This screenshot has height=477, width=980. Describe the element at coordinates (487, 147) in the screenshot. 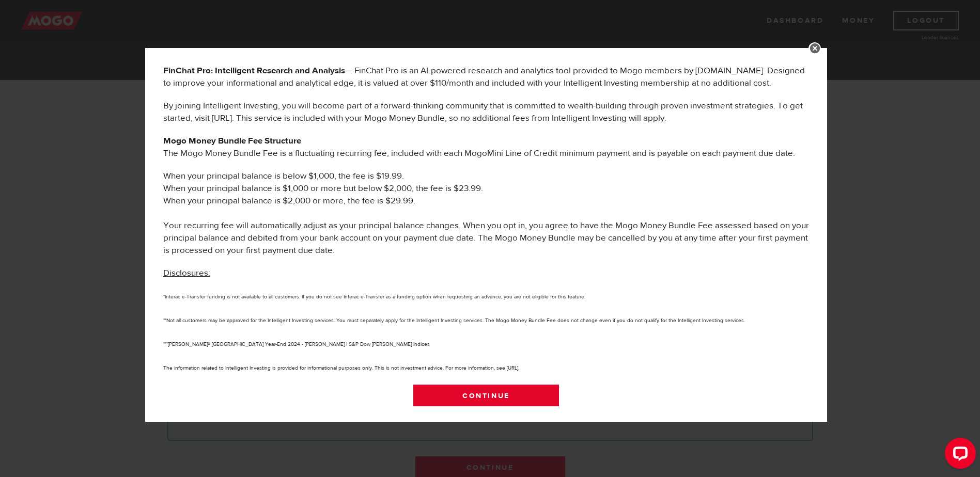

I see `p: The Mogo Money Bundle Fee is a fluctuating recurring fee, included with each MogoMini Line of Cre...` at that location.